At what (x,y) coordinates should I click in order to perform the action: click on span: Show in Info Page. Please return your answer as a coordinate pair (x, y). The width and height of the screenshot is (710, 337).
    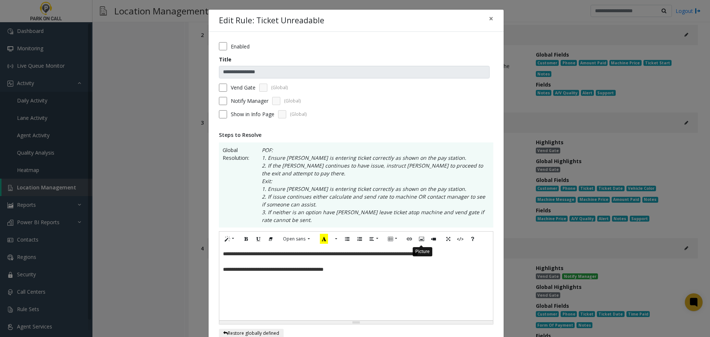
    Looking at the image, I should click on (253, 114).